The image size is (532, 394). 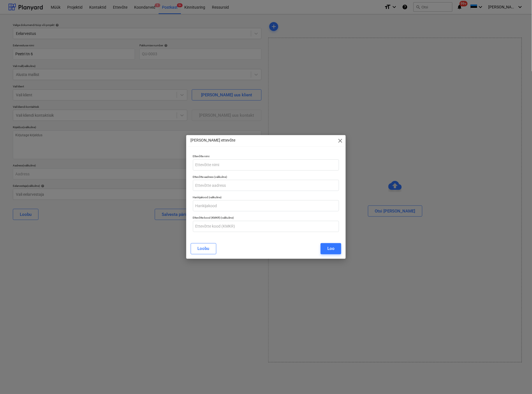 What do you see at coordinates (266, 177) in the screenshot?
I see `p: Ettevõtte aadress (valikuline)` at bounding box center [266, 177].